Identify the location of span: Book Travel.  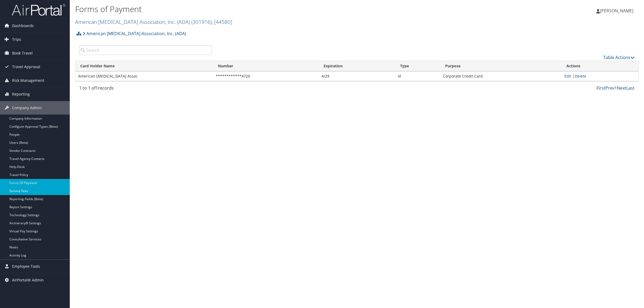
(23, 53).